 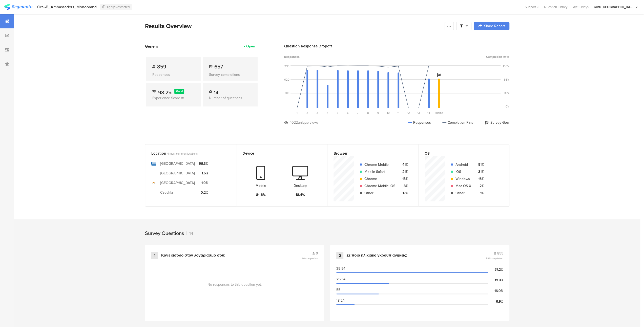 I want to click on div: Σε ποιο ηλικιακό γκρουπ ανήκεις;, so click(x=377, y=255).